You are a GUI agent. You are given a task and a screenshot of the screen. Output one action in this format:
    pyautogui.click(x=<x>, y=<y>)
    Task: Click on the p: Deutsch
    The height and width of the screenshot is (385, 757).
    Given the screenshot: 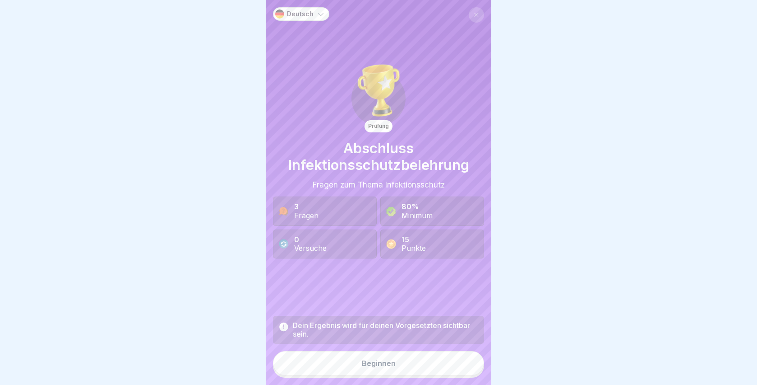 What is the action you would take?
    pyautogui.click(x=300, y=14)
    